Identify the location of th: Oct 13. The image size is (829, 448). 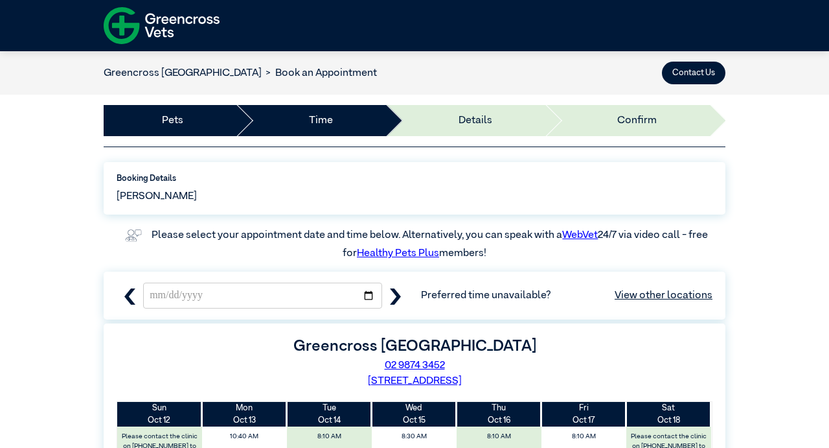
(244, 414).